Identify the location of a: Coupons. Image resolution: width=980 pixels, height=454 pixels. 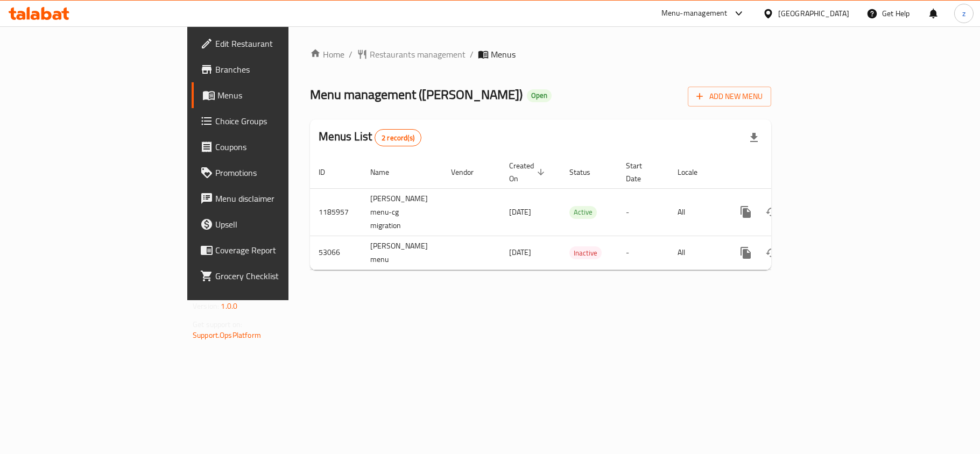
(271, 147).